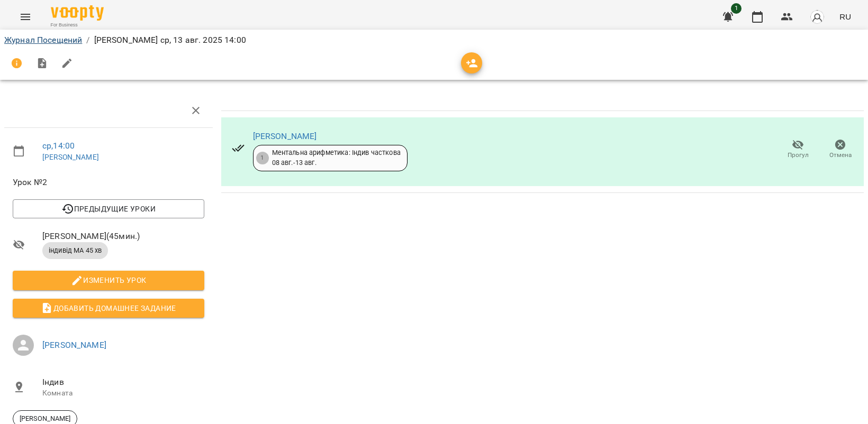 Image resolution: width=868 pixels, height=424 pixels. Describe the element at coordinates (799, 155) in the screenshot. I see `span: Прогул` at that location.